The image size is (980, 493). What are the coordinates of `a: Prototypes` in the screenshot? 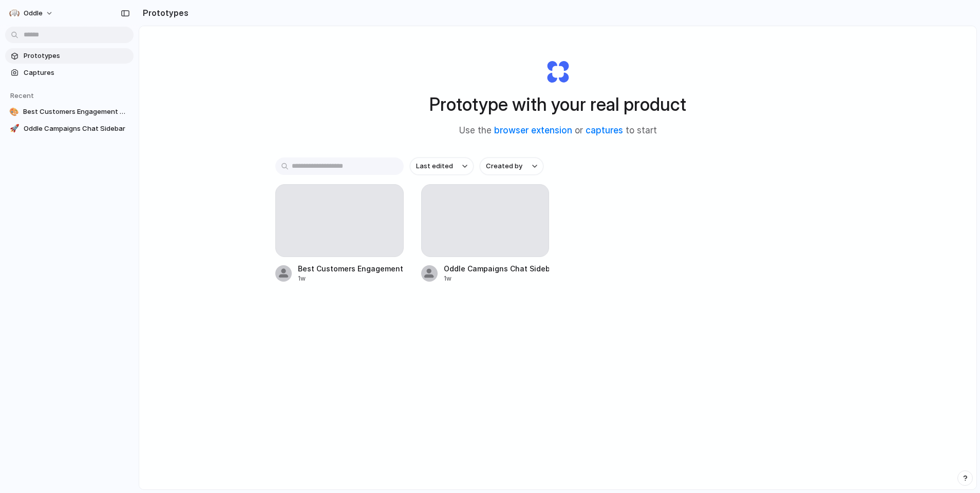 It's located at (70, 56).